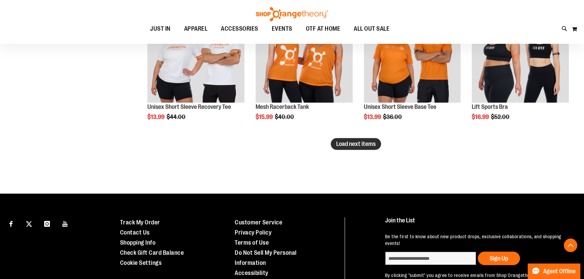 The height and width of the screenshot is (279, 584). What do you see at coordinates (285, 117) in the screenshot?
I see `span: $40.00` at bounding box center [285, 117].